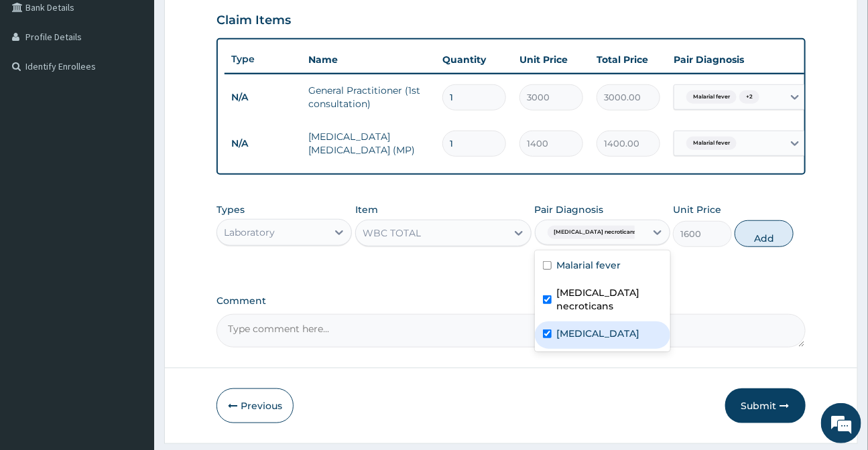  I want to click on th: Name, so click(368, 59).